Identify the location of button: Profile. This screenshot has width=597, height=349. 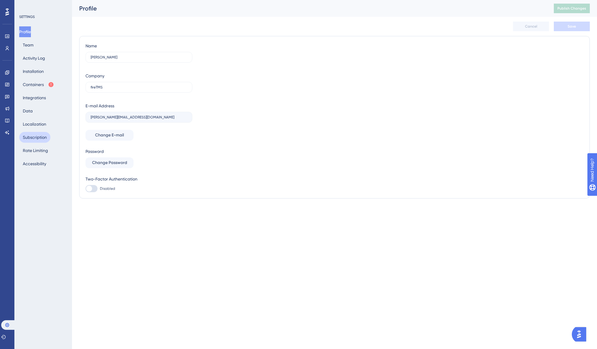
(25, 32).